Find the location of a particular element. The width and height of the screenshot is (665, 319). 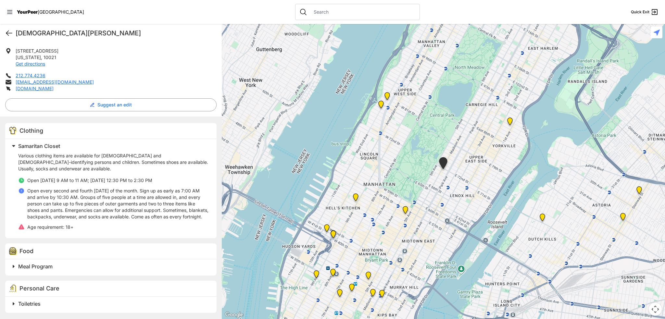

span: Quick Exit is located at coordinates (640, 12).